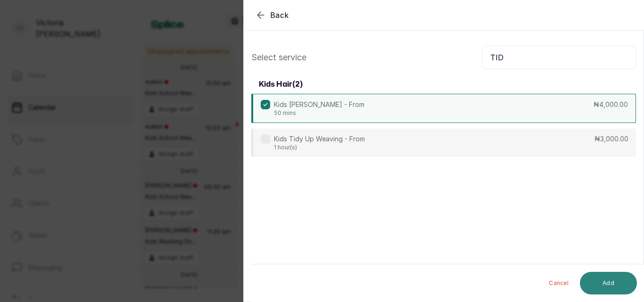 This screenshot has width=644, height=302. Describe the element at coordinates (319, 147) in the screenshot. I see `p: 1 hour(s)` at that location.